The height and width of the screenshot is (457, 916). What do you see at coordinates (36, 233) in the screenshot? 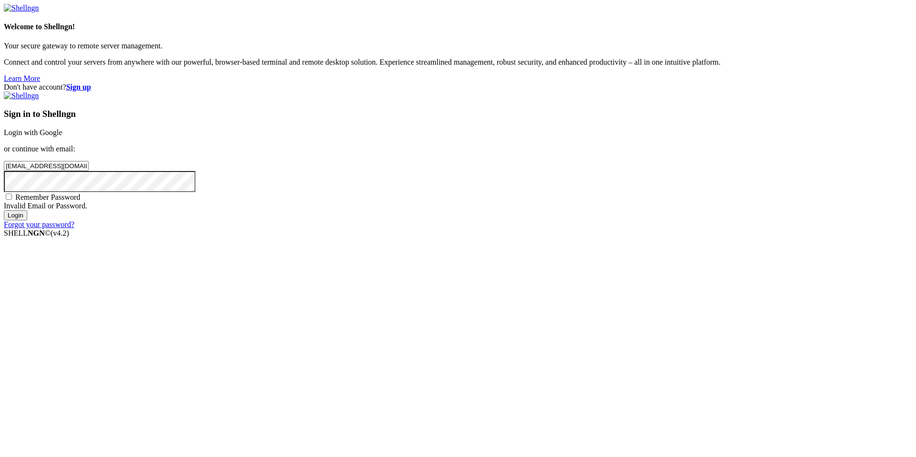
I see `span: SHELL ©` at bounding box center [36, 233].